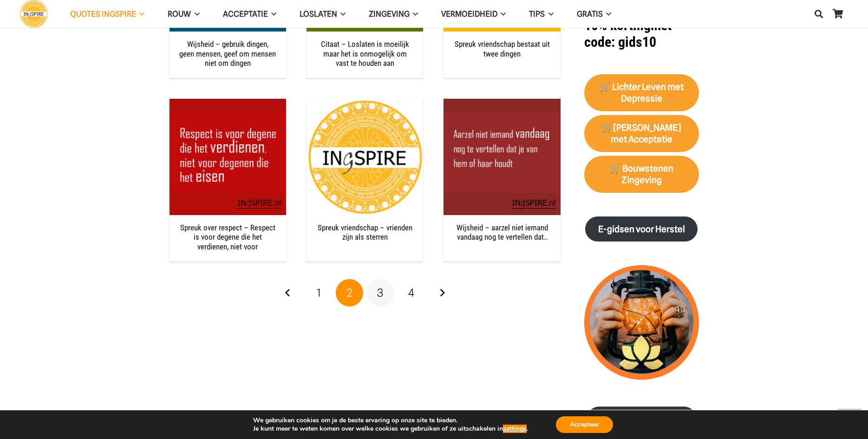  Describe the element at coordinates (541, 13) in the screenshot. I see `a: TIPSTIPS Menu` at that location.